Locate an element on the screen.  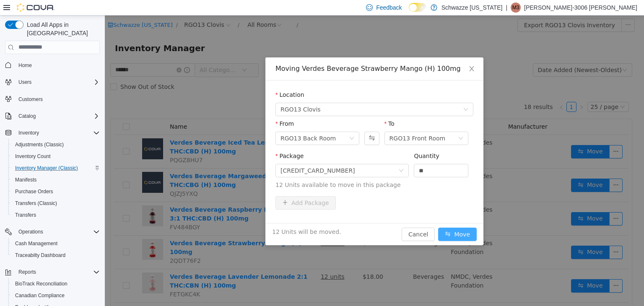
span: 12 Units available to move in this package is located at coordinates (270, 170).